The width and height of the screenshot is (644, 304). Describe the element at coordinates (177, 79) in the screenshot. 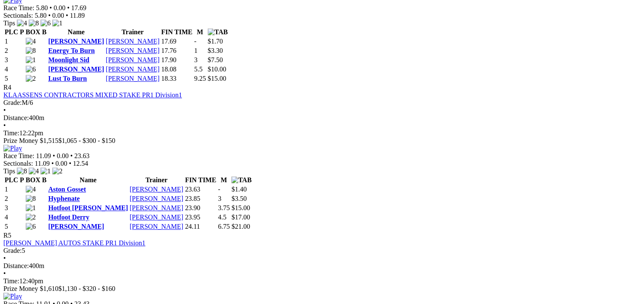

I see `td: 18.33` at that location.